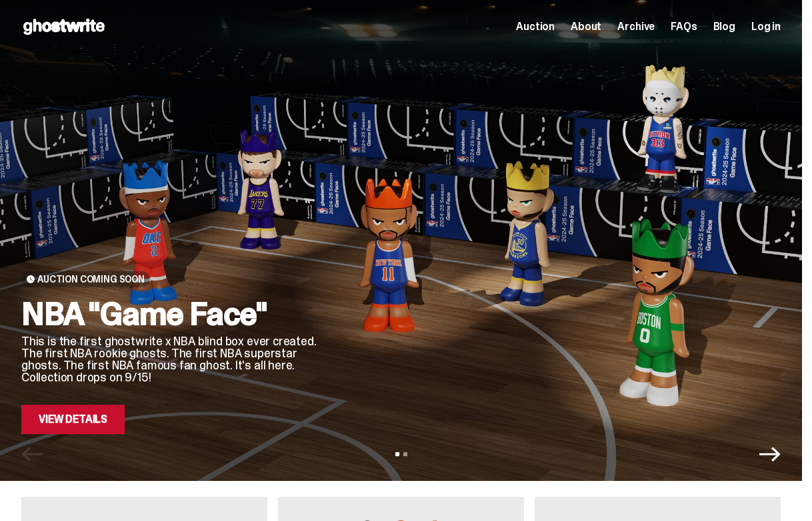  What do you see at coordinates (684, 27) in the screenshot?
I see `a: FAQs` at bounding box center [684, 27].